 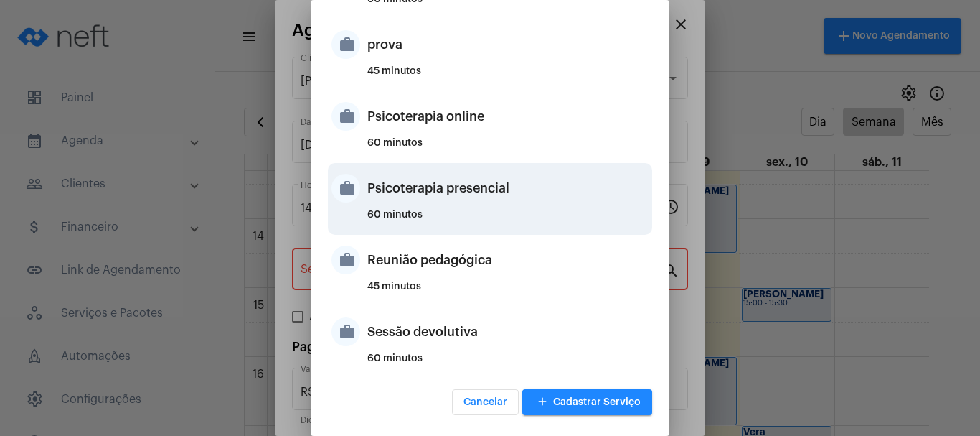 I want to click on div: Psicoterapia online, so click(x=508, y=116).